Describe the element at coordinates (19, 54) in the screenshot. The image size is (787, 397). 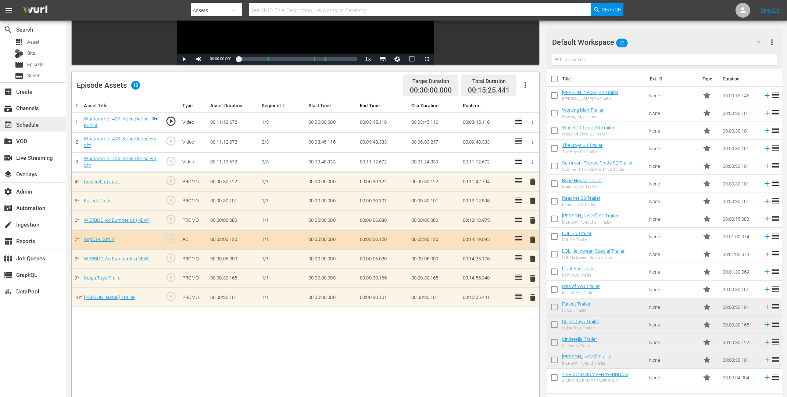
I see `div: Bits` at that location.